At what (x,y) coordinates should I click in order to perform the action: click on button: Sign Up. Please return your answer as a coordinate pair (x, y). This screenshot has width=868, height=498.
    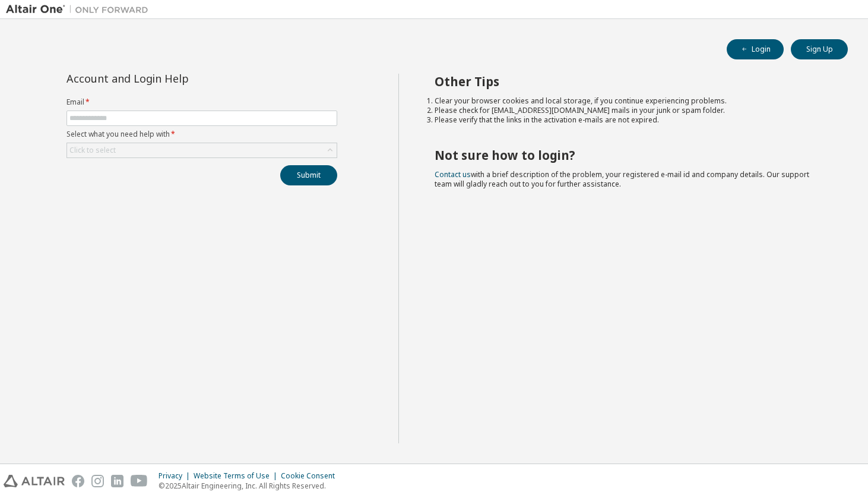
    Looking at the image, I should click on (819, 49).